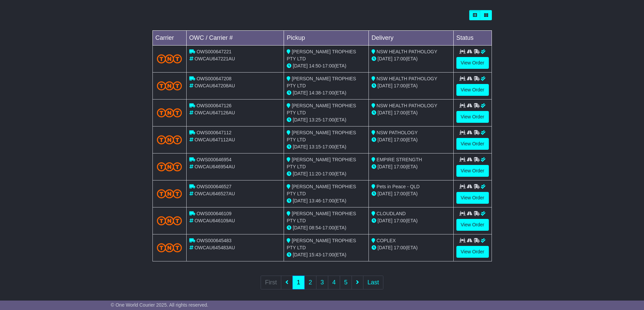 This screenshot has height=310, width=644. I want to click on td: Carrier, so click(169, 38).